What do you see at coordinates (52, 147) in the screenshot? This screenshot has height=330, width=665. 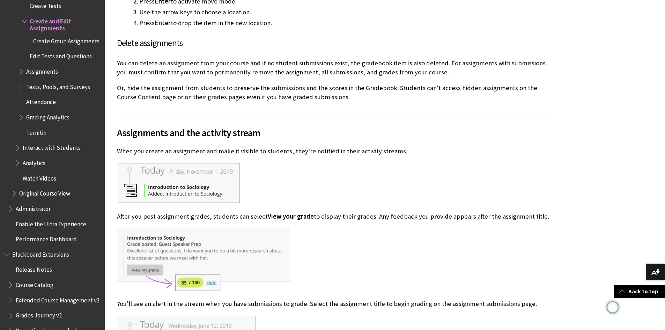 I see `span: Interact with Students` at bounding box center [52, 147].